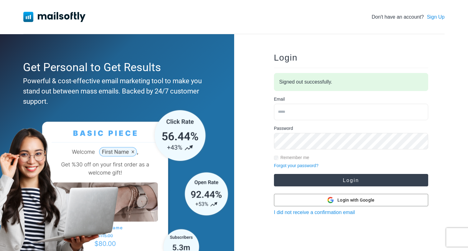 This screenshot has width=468, height=251. Describe the element at coordinates (296, 166) in the screenshot. I see `a: Forgot your password?` at that location.